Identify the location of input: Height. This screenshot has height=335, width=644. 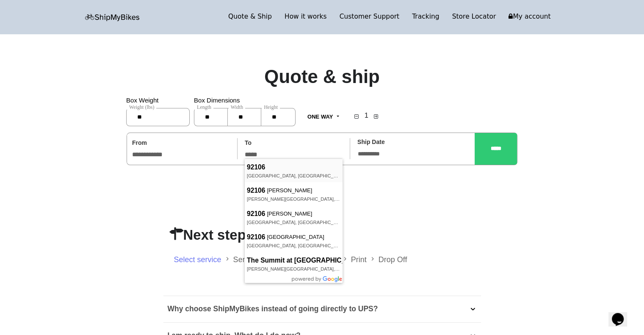
(278, 117).